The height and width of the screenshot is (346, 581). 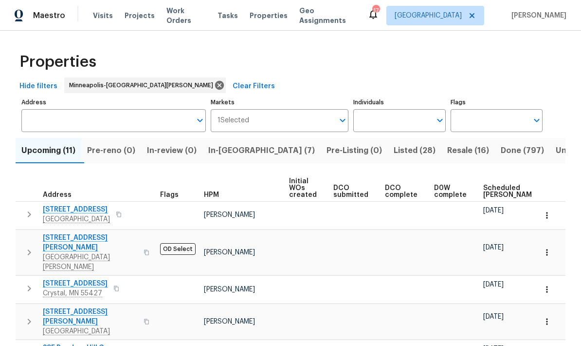 I want to click on span: Flags, so click(x=169, y=195).